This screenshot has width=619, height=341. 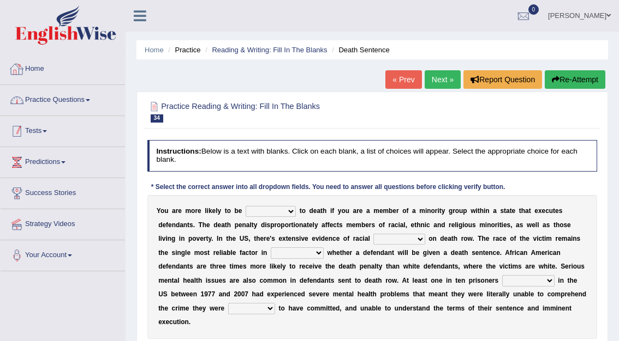 I want to click on b: c, so click(x=428, y=225).